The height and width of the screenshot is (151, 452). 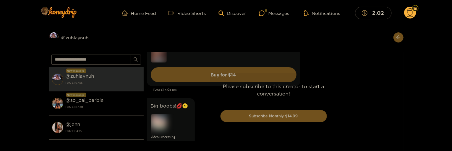 I want to click on div: @zuhlaynuh, so click(x=96, y=37).